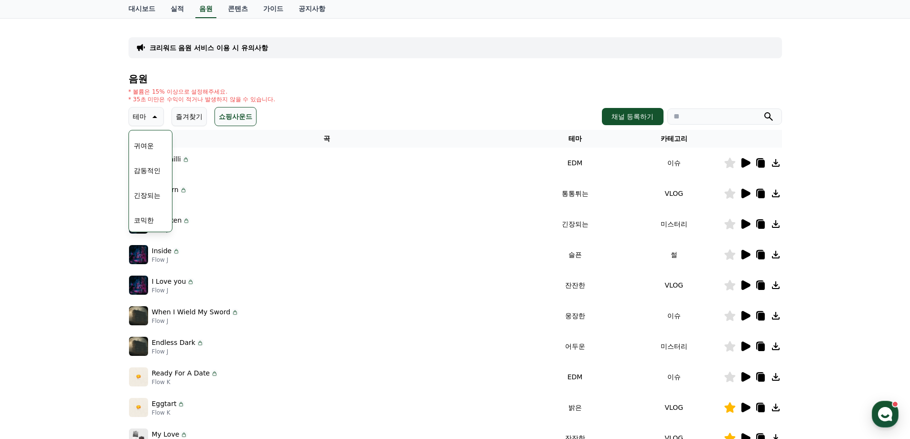 The image size is (910, 439). Describe the element at coordinates (209, 48) in the screenshot. I see `p: 크리워드 음원 서비스 이용 시 유의사항` at that location.